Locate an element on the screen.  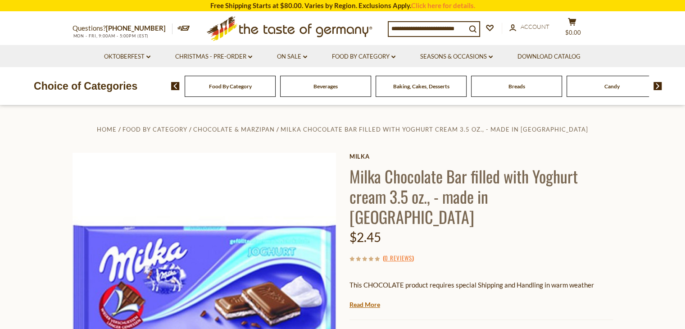
li: We will ship this product in heat-protective packaging and ice during warm weather months or to w... is located at coordinates (486, 303).